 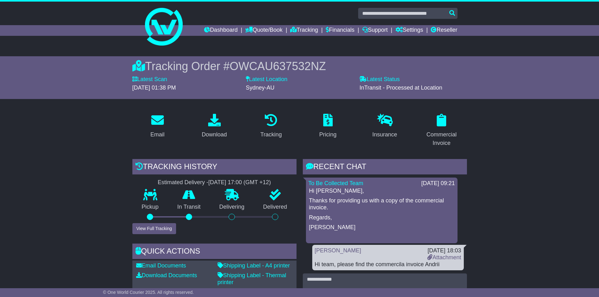 What do you see at coordinates (167, 275) in the screenshot?
I see `a: Download Documents` at bounding box center [167, 275].